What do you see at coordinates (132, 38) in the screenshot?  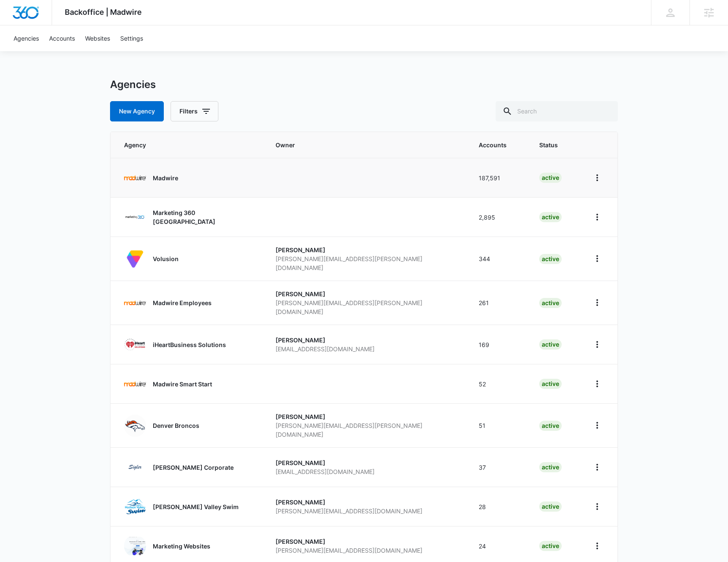 I see `a: Settings` at bounding box center [132, 38].